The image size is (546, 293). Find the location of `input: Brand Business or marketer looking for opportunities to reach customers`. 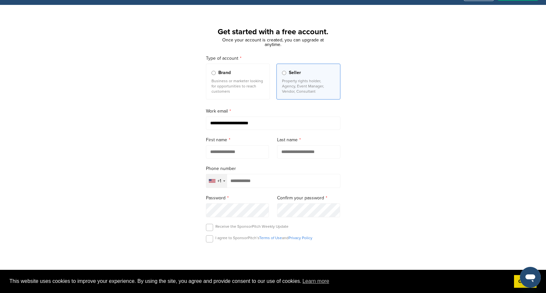

input: Brand Business or marketer looking for opportunities to reach customers is located at coordinates (213, 73).